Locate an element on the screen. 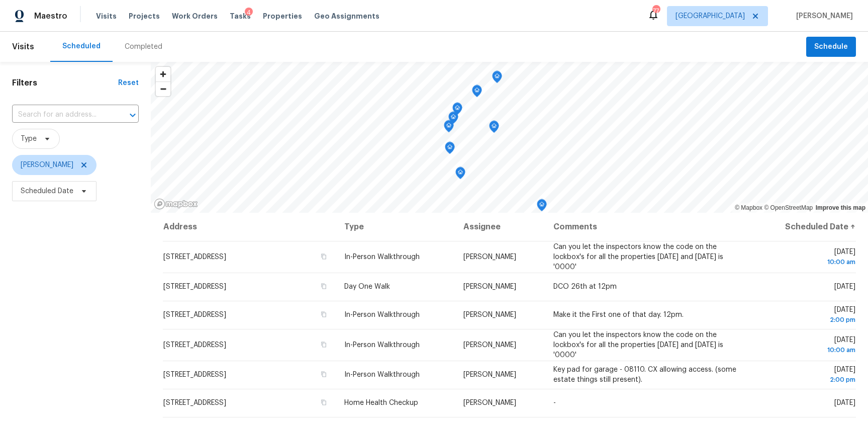  a: Mapbox is located at coordinates (749, 208).